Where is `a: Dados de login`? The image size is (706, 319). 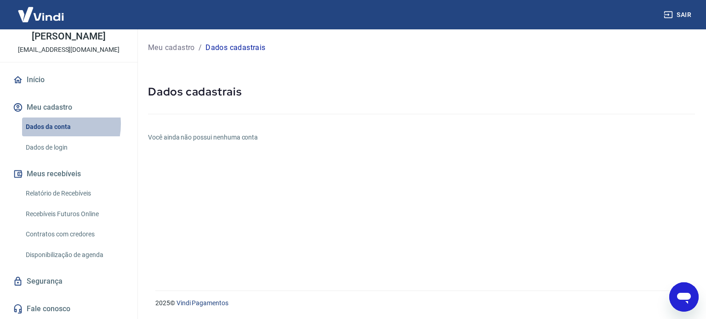
a: Dados de login is located at coordinates (74, 147).